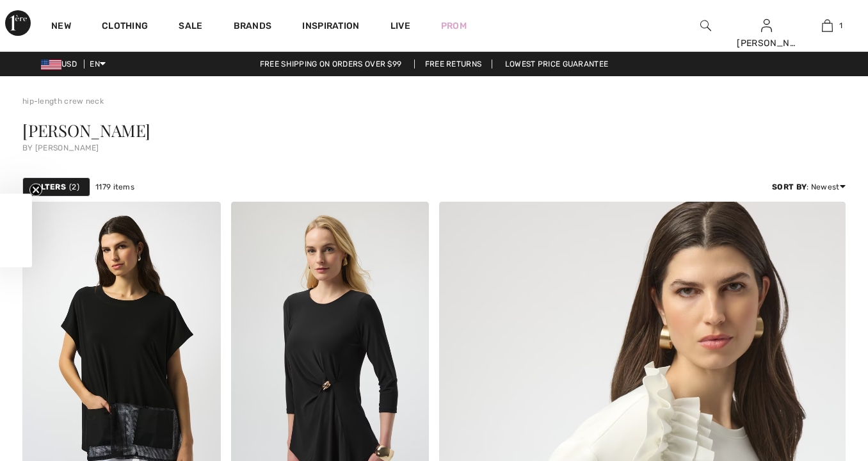 The image size is (868, 461). Describe the element at coordinates (705, 26) in the screenshot. I see `img: search the website` at that location.